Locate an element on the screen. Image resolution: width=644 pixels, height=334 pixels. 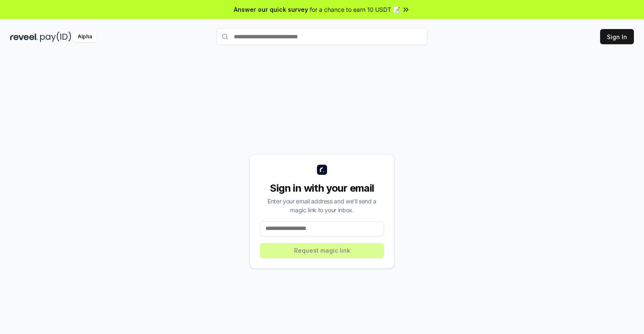
span: Answer our quick survey is located at coordinates (271, 9).